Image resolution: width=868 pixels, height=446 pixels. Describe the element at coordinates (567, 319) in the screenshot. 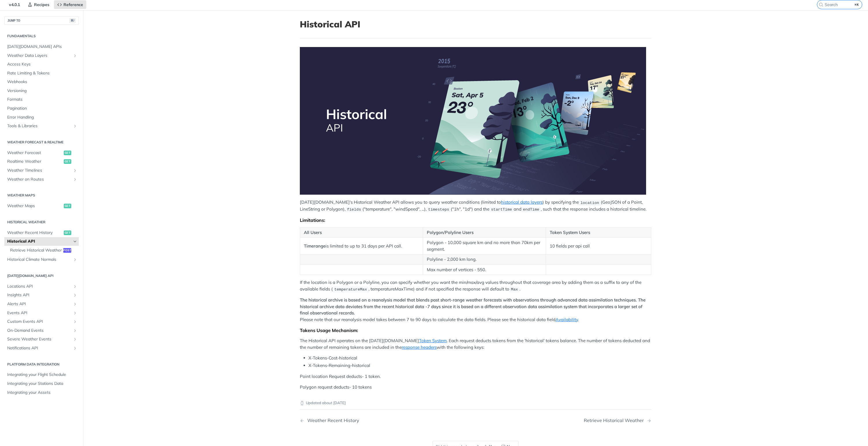

I see `a: Availability` at that location.